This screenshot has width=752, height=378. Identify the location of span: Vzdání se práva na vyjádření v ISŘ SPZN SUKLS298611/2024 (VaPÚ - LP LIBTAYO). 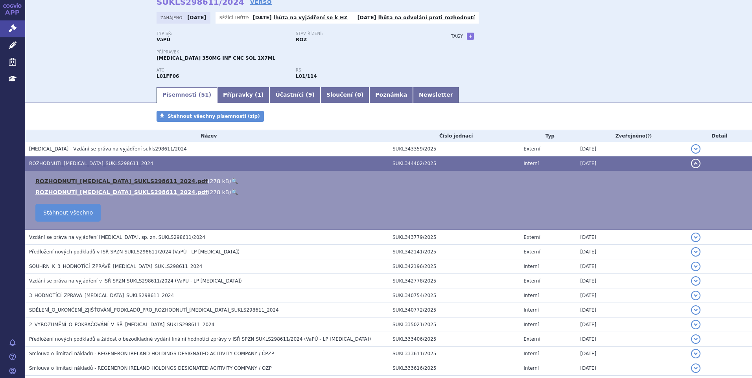
(135, 281).